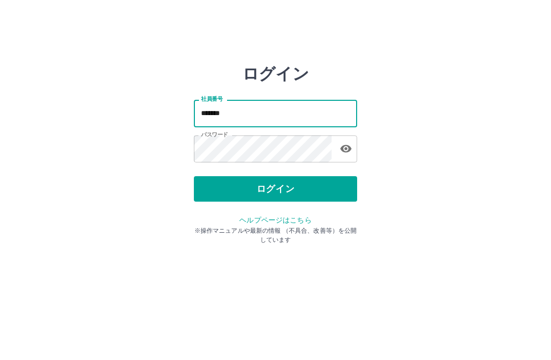 The width and height of the screenshot is (551, 360). I want to click on a: ヘルプページはこちら, so click(275, 220).